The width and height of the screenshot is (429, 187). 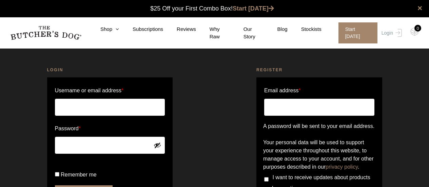 I want to click on label: Password, so click(x=110, y=129).